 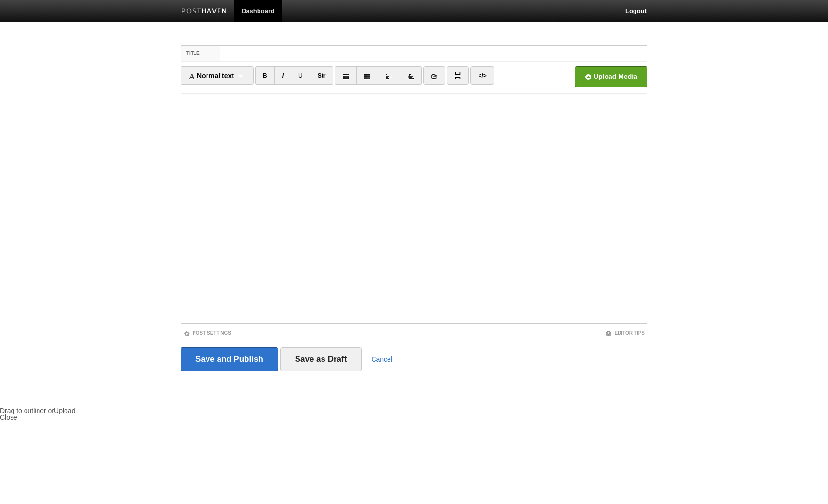 What do you see at coordinates (321, 75) in the screenshot?
I see `del: Str` at bounding box center [321, 75].